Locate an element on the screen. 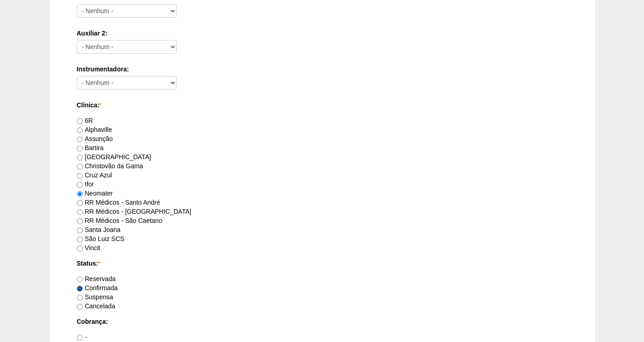  input: RR Médicos - Santo André is located at coordinates (80, 203).